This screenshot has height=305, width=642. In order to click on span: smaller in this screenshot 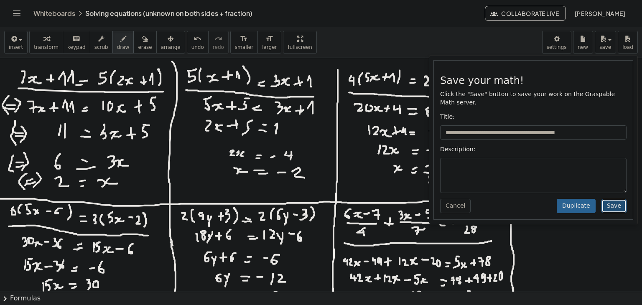, I will do `click(244, 47)`.